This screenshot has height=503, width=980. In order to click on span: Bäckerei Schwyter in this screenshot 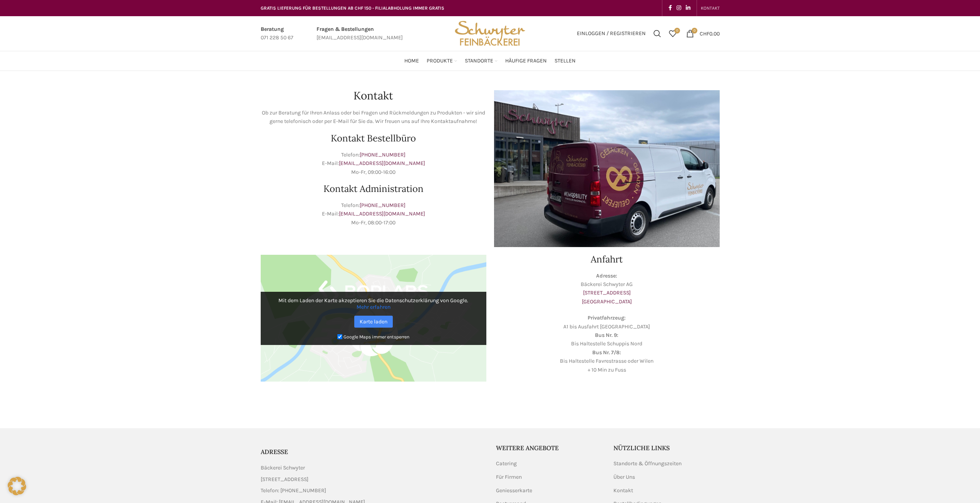, I will do `click(283, 468)`.